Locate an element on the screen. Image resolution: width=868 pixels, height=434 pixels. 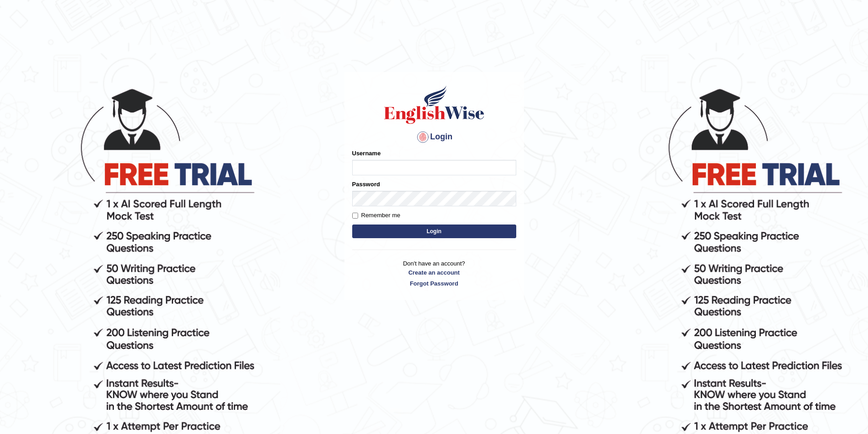
button: Login is located at coordinates (434, 232).